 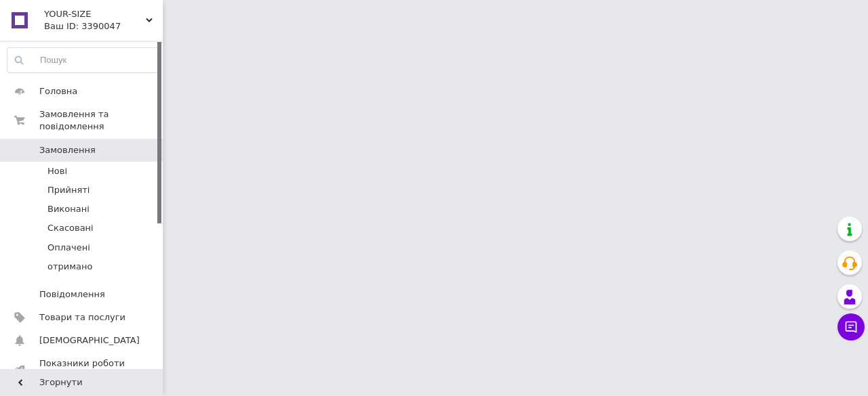 I want to click on span: Повідомлення, so click(x=72, y=295).